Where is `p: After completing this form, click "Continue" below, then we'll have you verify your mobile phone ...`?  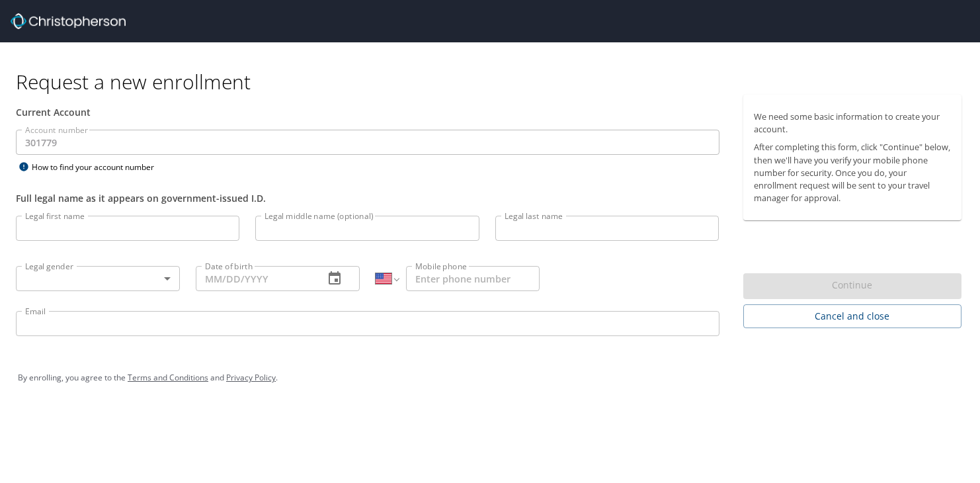
p: After completing this form, click "Continue" below, then we'll have you verify your mobile phone ... is located at coordinates (852, 173).